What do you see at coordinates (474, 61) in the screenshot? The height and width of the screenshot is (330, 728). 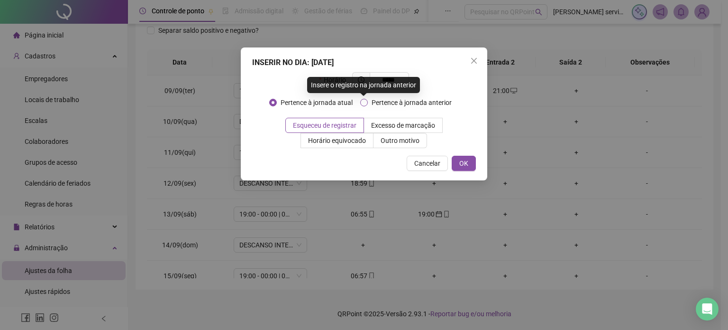 I see `button: Close` at bounding box center [474, 61].